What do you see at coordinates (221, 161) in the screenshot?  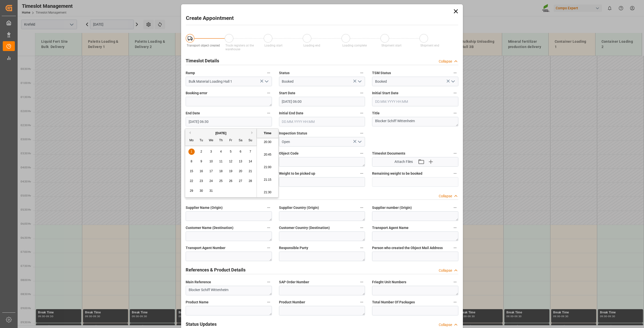 I see `div: Choose Thursday, December 11th, 2025` at bounding box center [221, 161].